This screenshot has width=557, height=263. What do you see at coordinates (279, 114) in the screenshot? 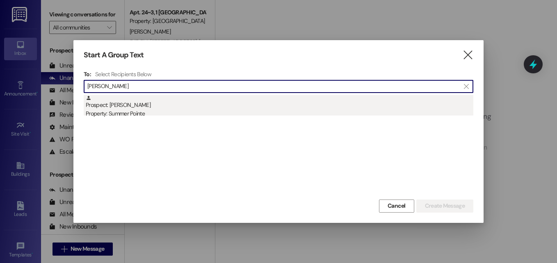
I see `div: Property: Summer Pointe` at bounding box center [279, 114].